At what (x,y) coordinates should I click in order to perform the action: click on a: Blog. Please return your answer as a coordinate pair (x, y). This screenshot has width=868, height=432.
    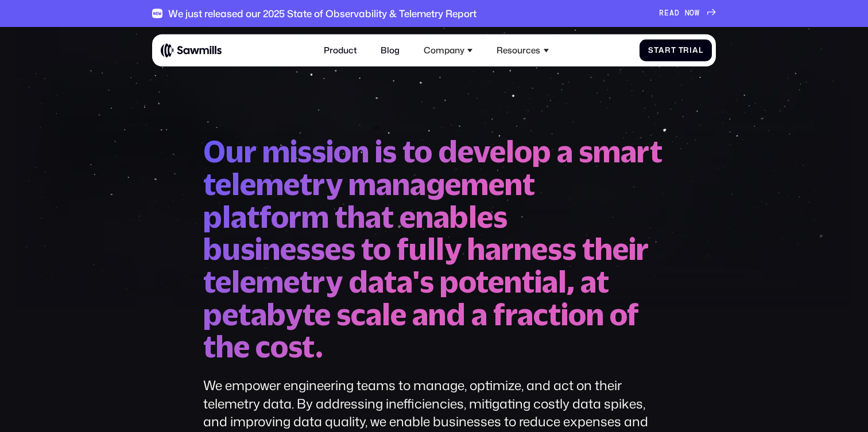
    Looking at the image, I should click on (390, 51).